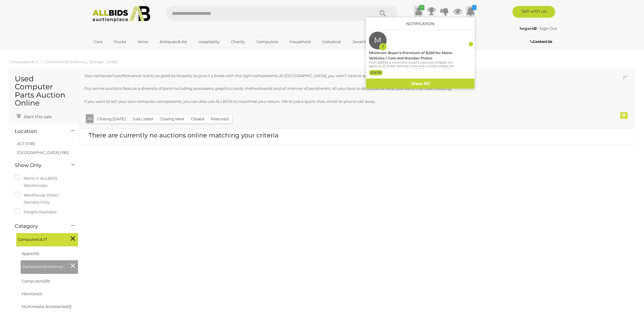 The height and width of the screenshot is (315, 644). What do you see at coordinates (40, 293) in the screenshot?
I see `span: (1)` at bounding box center [40, 293].